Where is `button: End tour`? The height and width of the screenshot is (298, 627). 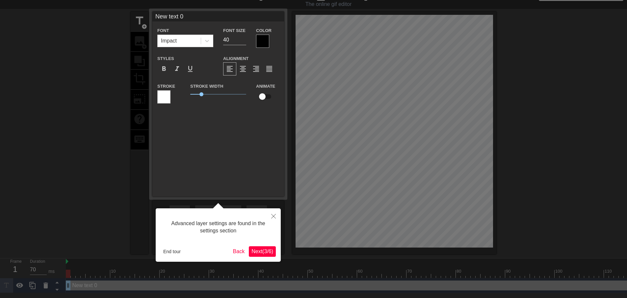
button: End tour is located at coordinates (172, 251).